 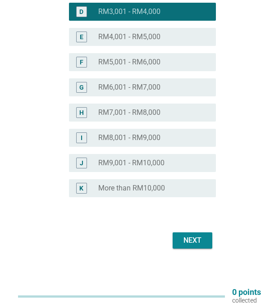 What do you see at coordinates (129, 12) in the screenshot?
I see `label: RM3,001 - RM4,000` at bounding box center [129, 12].